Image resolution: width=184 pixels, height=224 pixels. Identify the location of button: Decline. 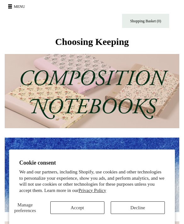
(138, 208).